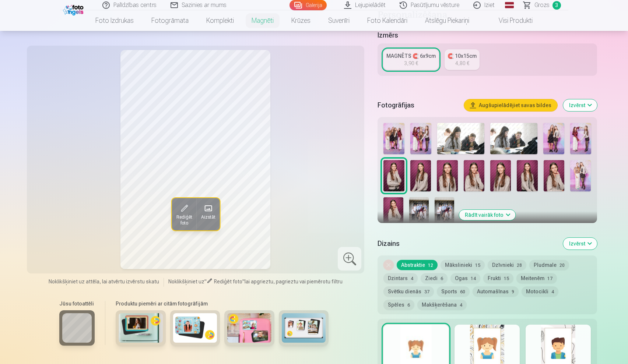 Image resolution: width=628 pixels, height=364 pixels. What do you see at coordinates (222, 304) in the screenshot?
I see `h6: Produktu piemēri ar citām fotogrāfijām` at bounding box center [222, 304].